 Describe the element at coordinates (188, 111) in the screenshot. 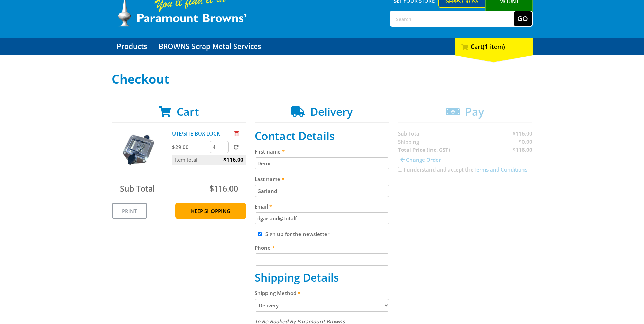

I see `span: Cart` at that location.